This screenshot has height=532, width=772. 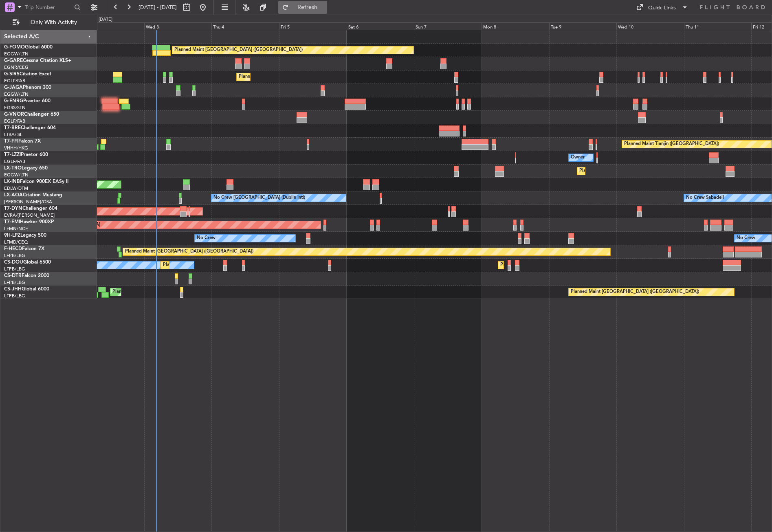 I want to click on div: Quick Links, so click(x=662, y=8).